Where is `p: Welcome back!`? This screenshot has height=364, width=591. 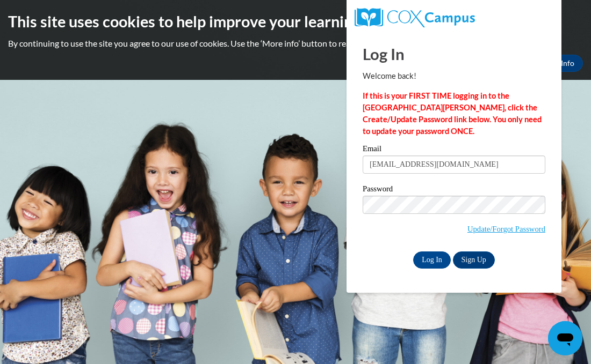
p: Welcome back! is located at coordinates (454, 76).